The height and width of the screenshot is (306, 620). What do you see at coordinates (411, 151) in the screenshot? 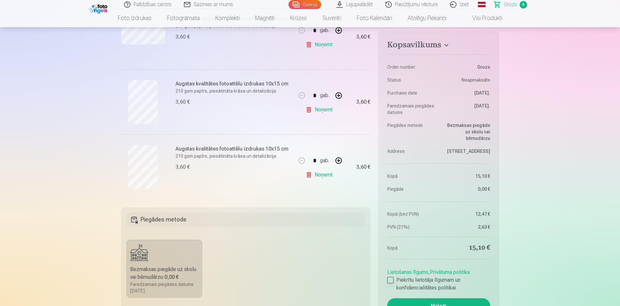
I see `dt: Address` at bounding box center [411, 151].